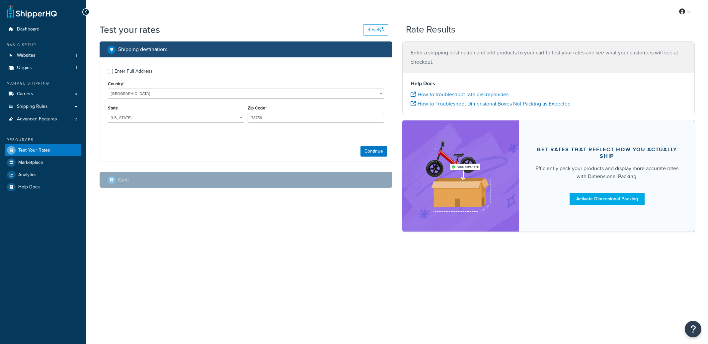 Image resolution: width=708 pixels, height=344 pixels. I want to click on a: Activate Dimensional Packing, so click(607, 199).